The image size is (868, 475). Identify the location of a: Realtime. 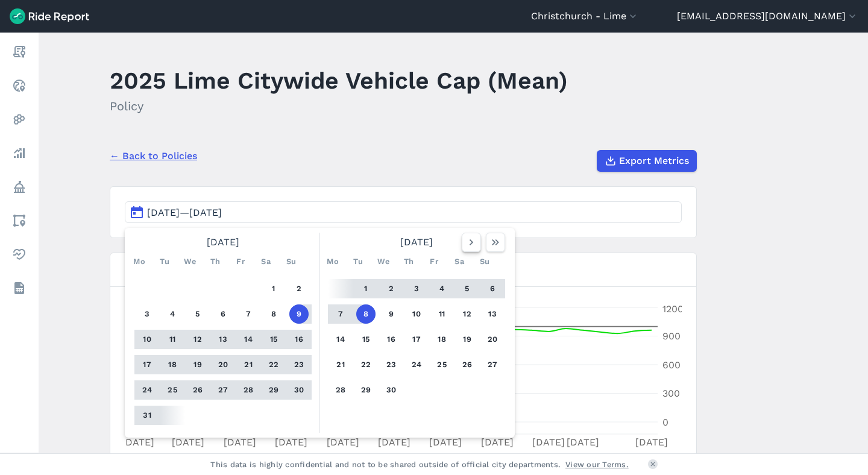
(19, 86).